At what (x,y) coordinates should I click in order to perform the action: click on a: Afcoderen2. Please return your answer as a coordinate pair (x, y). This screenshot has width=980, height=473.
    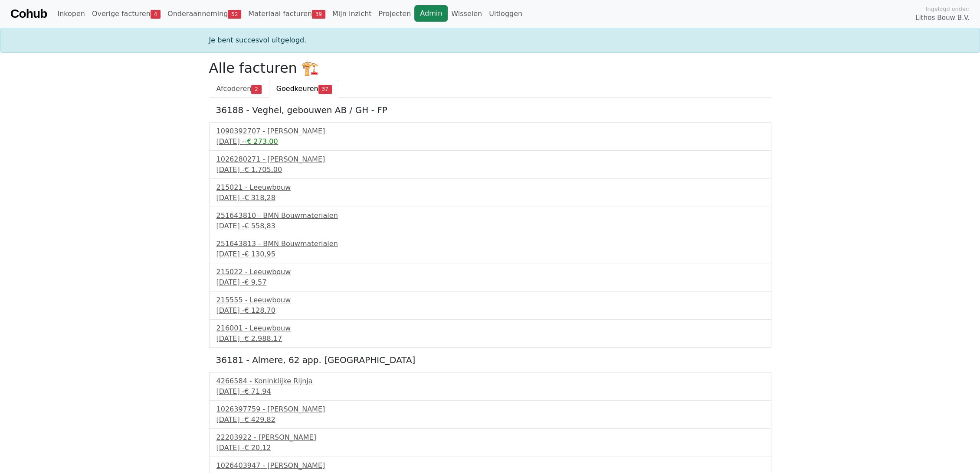
    Looking at the image, I should click on (239, 89).